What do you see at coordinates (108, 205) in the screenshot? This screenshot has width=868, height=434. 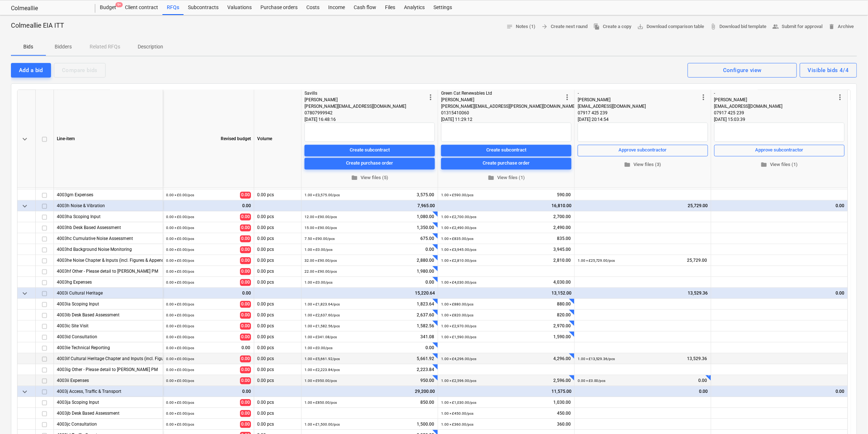 I see `div: 4003h Noise & Vibration` at bounding box center [108, 205].